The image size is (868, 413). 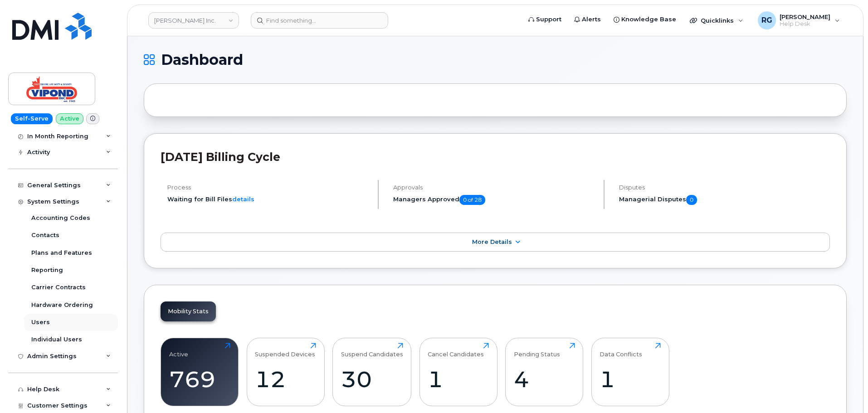 I want to click on span: More Details, so click(x=492, y=241).